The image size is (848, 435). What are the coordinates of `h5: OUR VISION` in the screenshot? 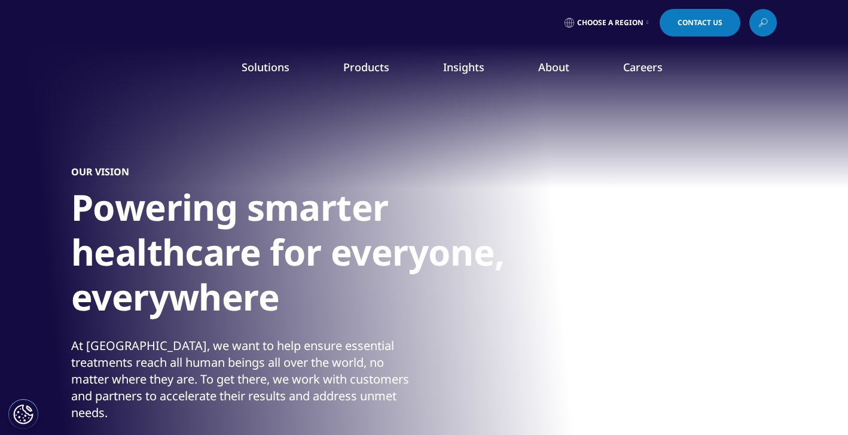 It's located at (100, 172).